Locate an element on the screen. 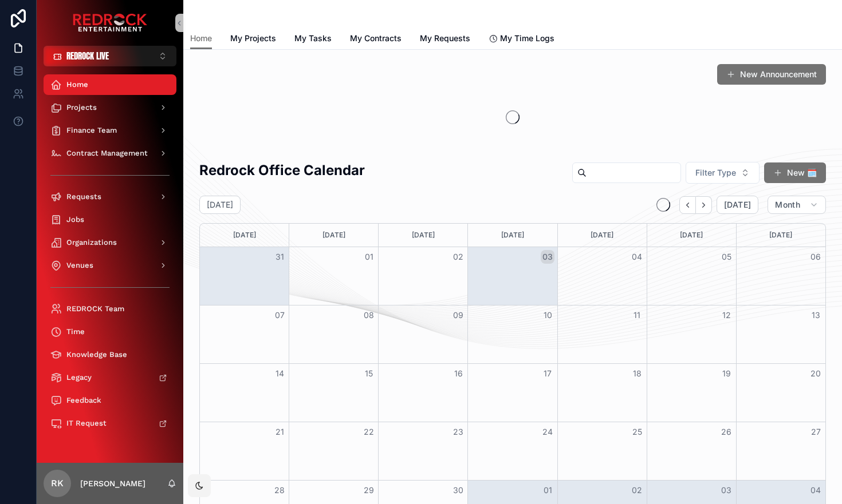  span: Filter Type is located at coordinates (715, 173).